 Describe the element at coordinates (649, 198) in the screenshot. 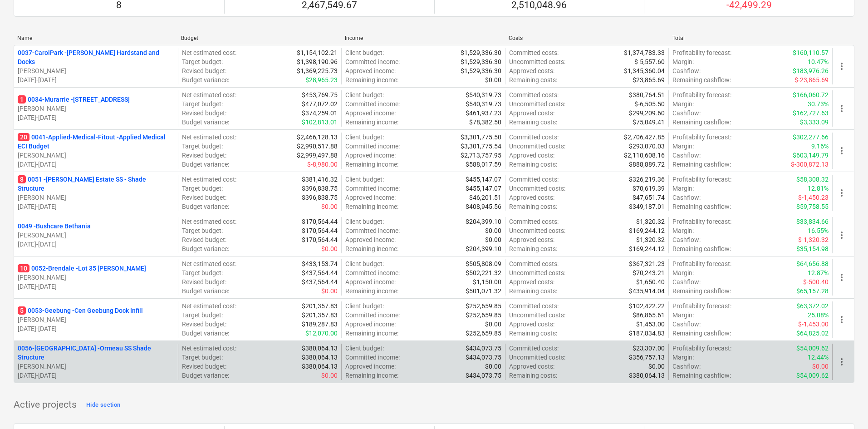

I see `p: $47,651.74` at that location.